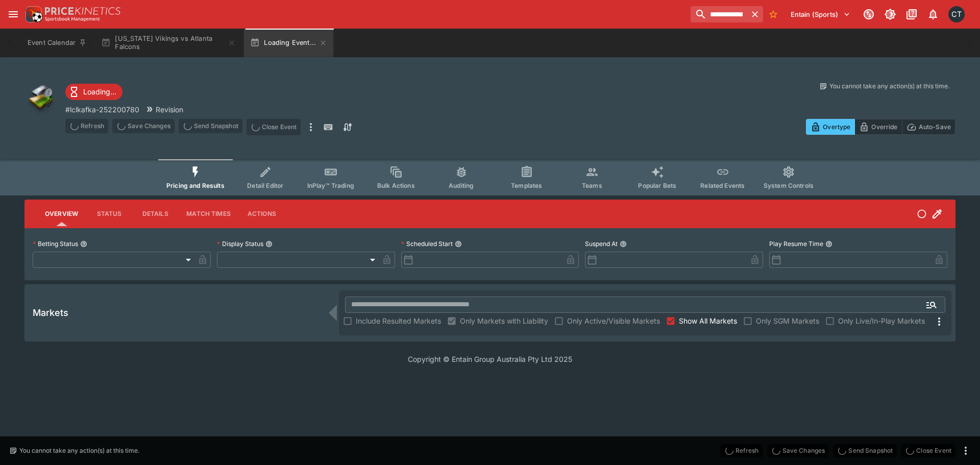  What do you see at coordinates (614, 321) in the screenshot?
I see `span: Only Active/Visible Markets` at bounding box center [614, 321].